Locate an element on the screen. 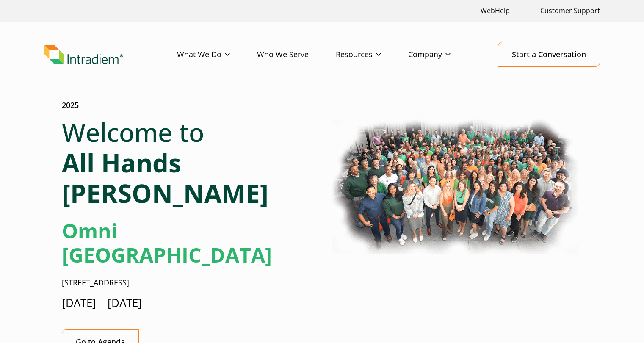 This screenshot has width=644, height=343. a: Company is located at coordinates (443, 55).